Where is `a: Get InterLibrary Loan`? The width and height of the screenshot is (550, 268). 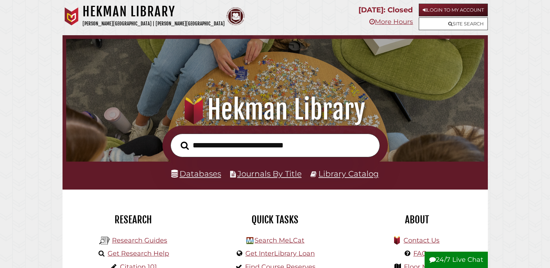
a: Get InterLibrary Loan is located at coordinates (280, 254).